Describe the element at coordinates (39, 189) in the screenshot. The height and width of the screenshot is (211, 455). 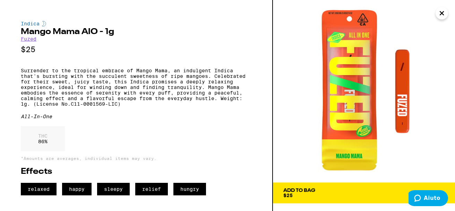
I see `span: relaxed` at that location.